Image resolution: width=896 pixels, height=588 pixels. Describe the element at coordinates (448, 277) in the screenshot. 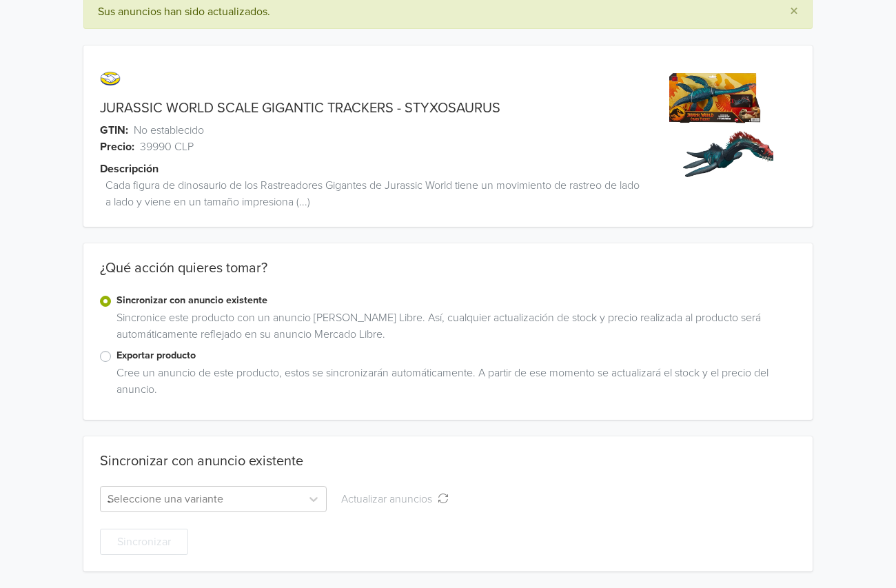

I see `div: ¿Qué acción quieres tomar?` at that location.